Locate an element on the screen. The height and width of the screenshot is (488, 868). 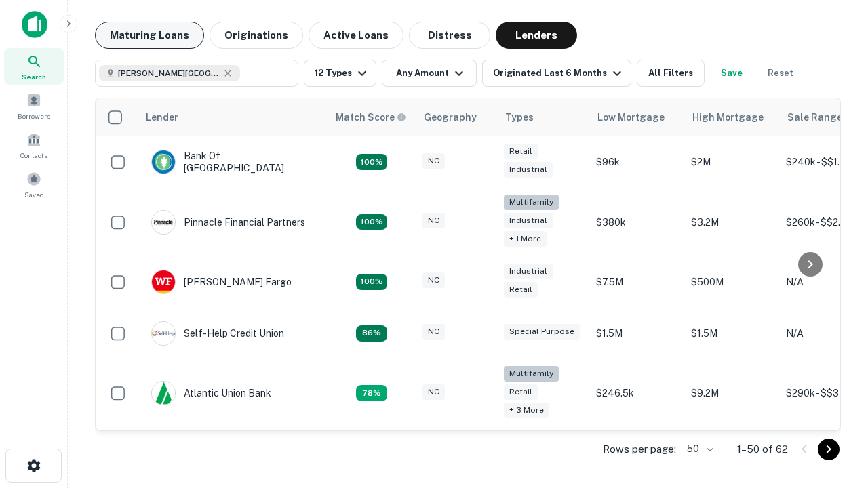
span: Saved is located at coordinates (34, 195).